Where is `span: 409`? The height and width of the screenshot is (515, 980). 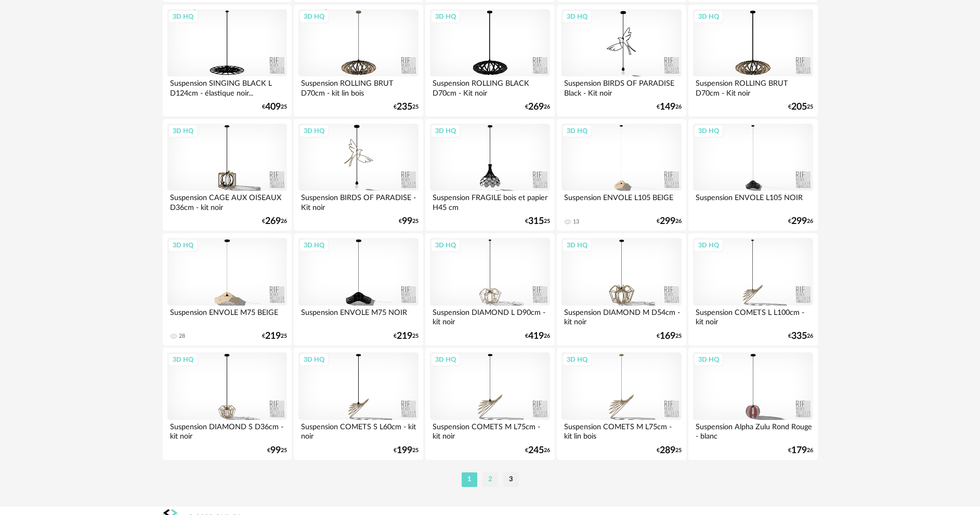
span: 409 is located at coordinates (273, 107).